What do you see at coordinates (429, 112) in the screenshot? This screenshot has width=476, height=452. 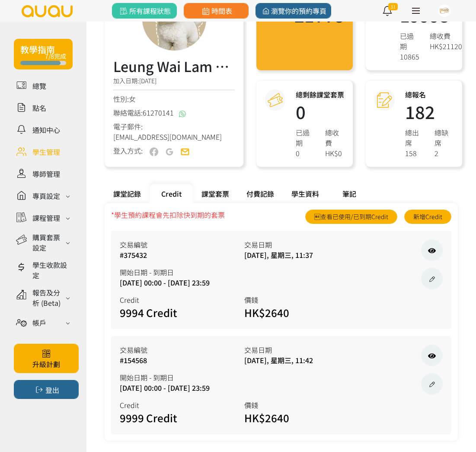 I see `h1: 182` at bounding box center [429, 112].